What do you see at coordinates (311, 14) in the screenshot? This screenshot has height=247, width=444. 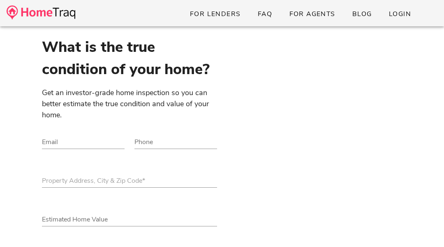 I see `span: For Agents` at bounding box center [311, 14].